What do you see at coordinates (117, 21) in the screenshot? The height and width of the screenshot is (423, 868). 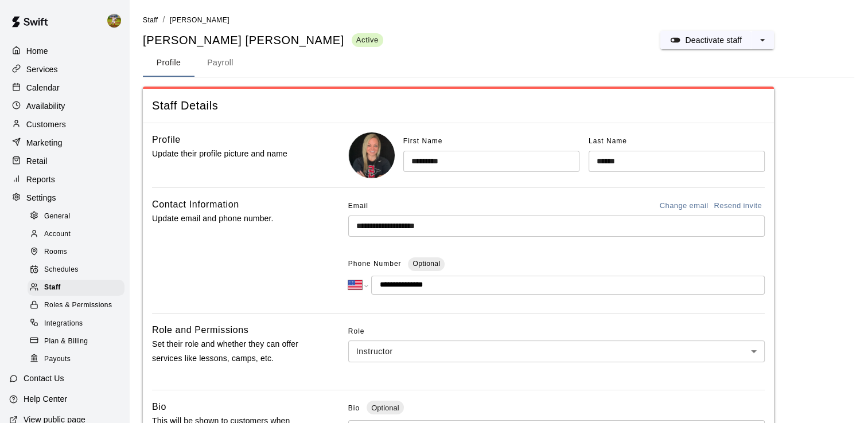 I see `div: Jhonny Montoya` at bounding box center [117, 21].